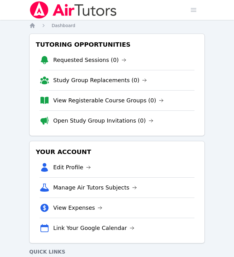  What do you see at coordinates (95, 188) in the screenshot?
I see `a: Manage Air Tutors Subjects` at bounding box center [95, 188].